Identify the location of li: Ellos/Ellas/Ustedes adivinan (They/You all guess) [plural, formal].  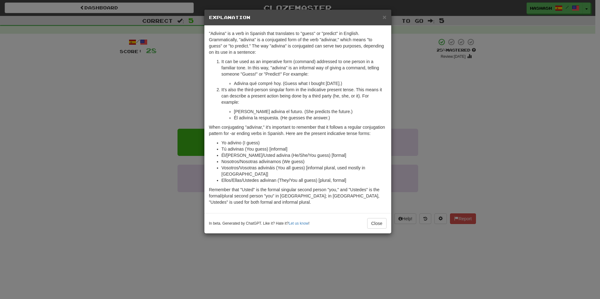
(304, 180).